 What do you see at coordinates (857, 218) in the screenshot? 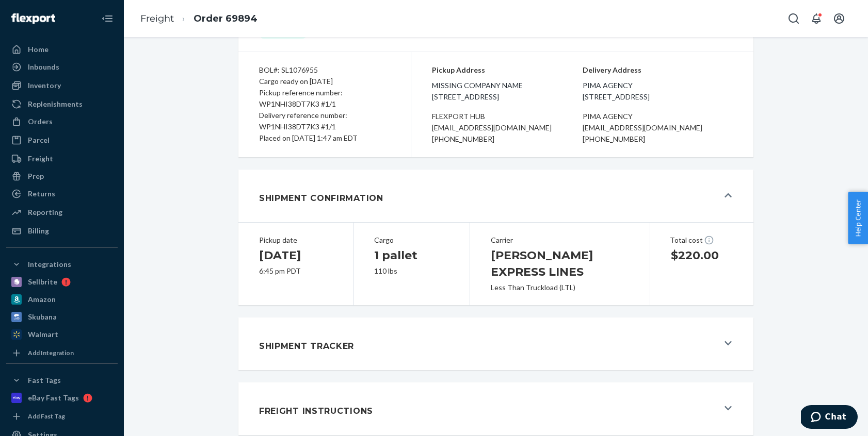
I see `span: Help Center` at bounding box center [857, 218].